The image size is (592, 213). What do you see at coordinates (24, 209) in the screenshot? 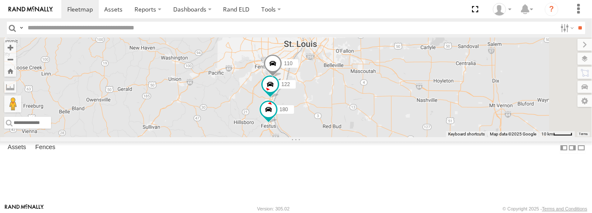
I see `a: Visit our Website` at bounding box center [24, 209].